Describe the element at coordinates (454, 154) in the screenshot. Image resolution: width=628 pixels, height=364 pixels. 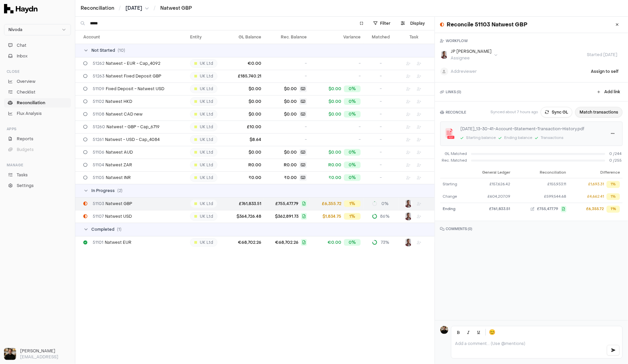
I see `span: GL Matched` at that location.